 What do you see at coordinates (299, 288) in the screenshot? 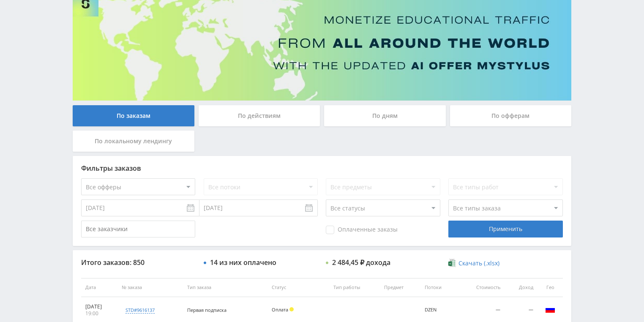
I see `th: Статус` at bounding box center [299, 288].